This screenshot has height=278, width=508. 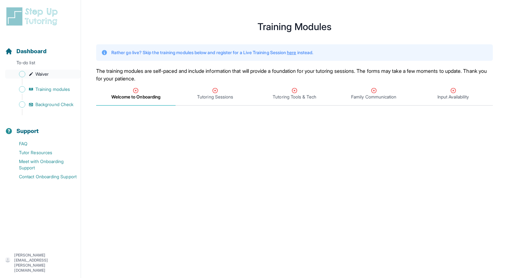 What do you see at coordinates (291, 52) in the screenshot?
I see `a: here` at bounding box center [291, 52].